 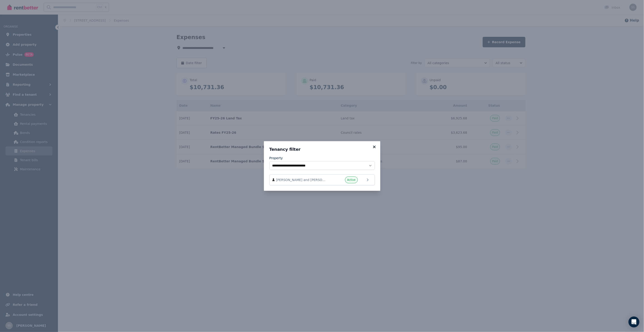 I want to click on h3: Tenancy filter, so click(x=322, y=149).